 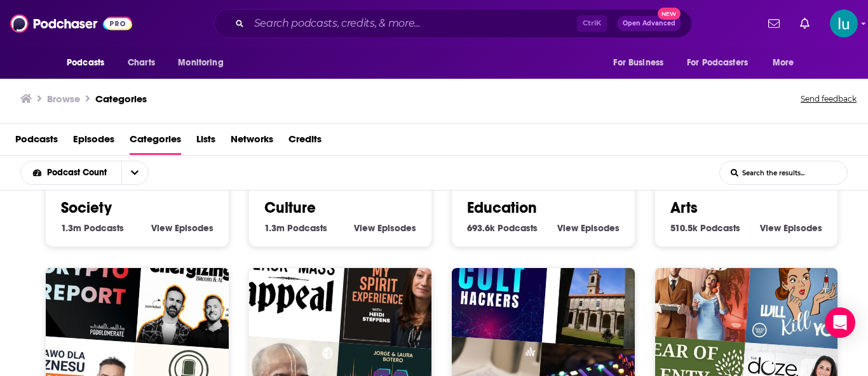 I want to click on img: Energizing Bitcoin & Ai, so click(x=194, y=291).